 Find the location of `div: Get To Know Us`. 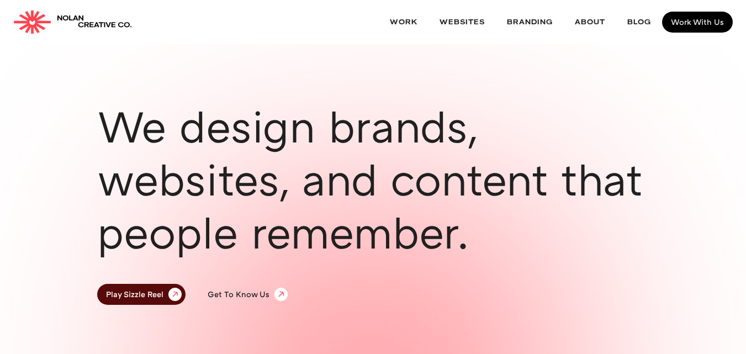

div: Get To Know Us is located at coordinates (238, 294).